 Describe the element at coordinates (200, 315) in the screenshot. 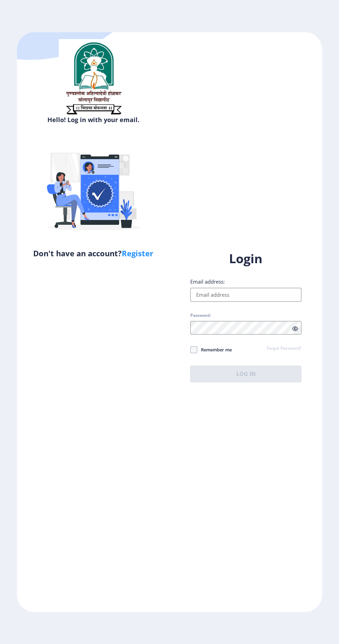

I see `label: Password:` at that location.